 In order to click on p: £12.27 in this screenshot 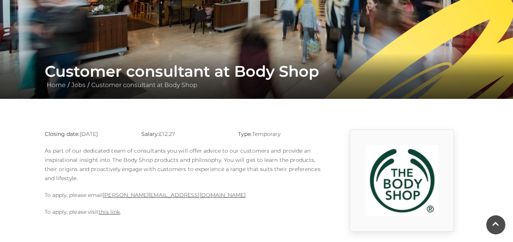, I will do `click(184, 134)`.